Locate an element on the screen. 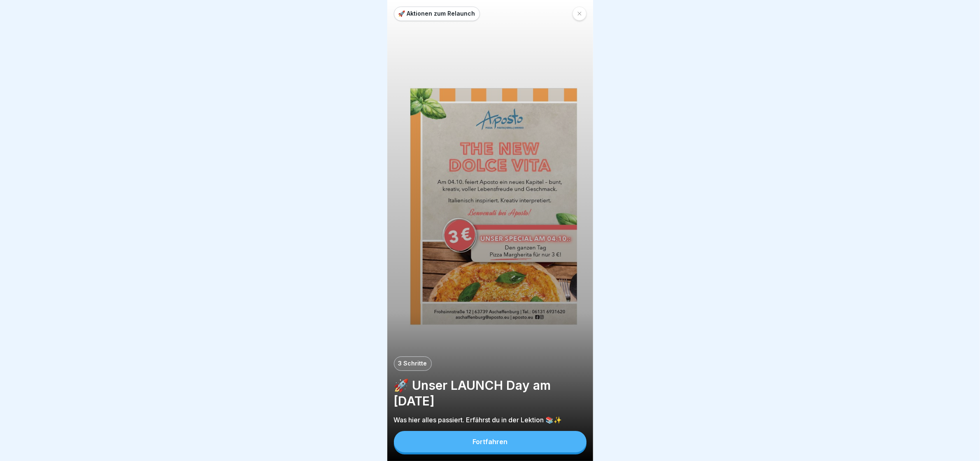  p: 🚀 Aktionen zum Relaunch is located at coordinates (437, 13).